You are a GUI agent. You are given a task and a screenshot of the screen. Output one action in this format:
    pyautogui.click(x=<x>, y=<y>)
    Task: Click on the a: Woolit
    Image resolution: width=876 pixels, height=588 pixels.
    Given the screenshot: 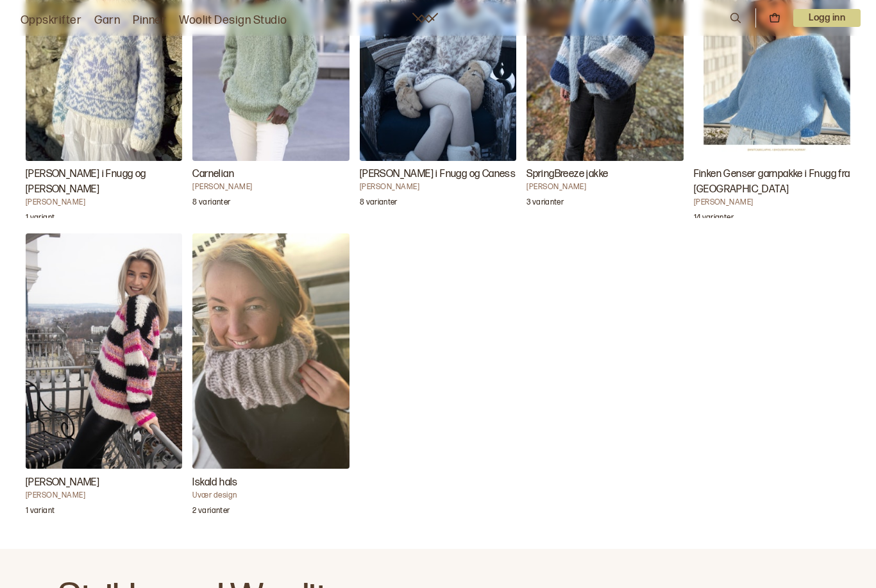 What is the action you would take?
    pyautogui.click(x=425, y=18)
    